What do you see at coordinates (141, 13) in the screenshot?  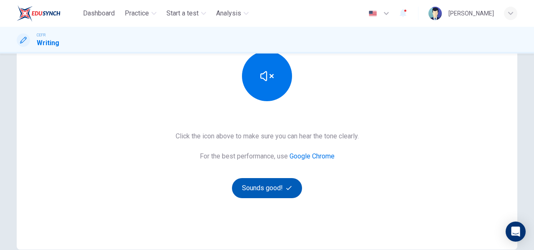 I see `button: Practice` at bounding box center [141, 13].